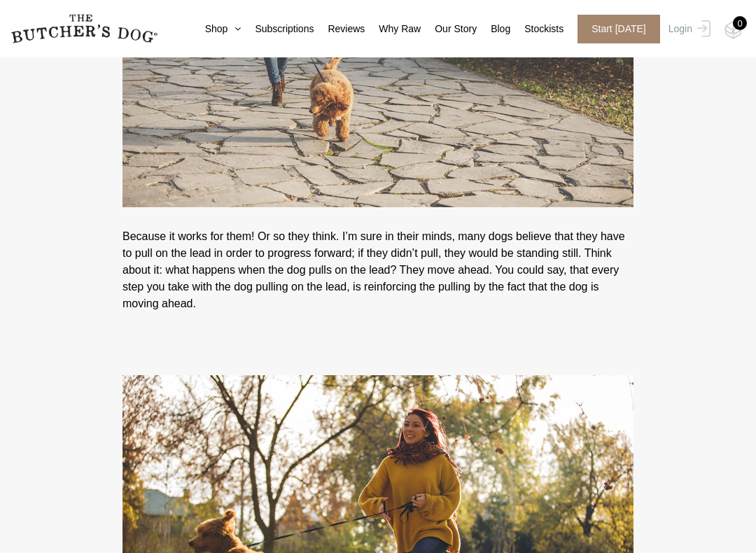 This screenshot has height=553, width=756. What do you see at coordinates (277, 29) in the screenshot?
I see `a: Subscriptions` at bounding box center [277, 29].